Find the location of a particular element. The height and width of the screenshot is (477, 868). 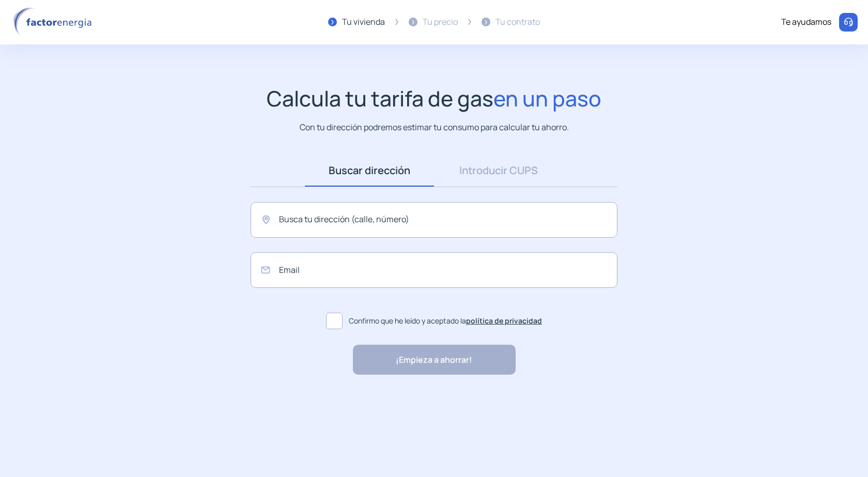

h1: Calcula tu tarifa de gas is located at coordinates (434, 98).